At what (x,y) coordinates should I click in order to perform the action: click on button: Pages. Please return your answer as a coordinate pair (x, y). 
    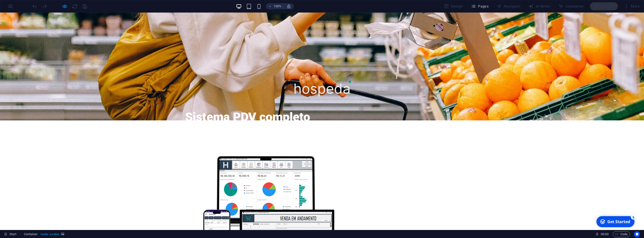
    Looking at the image, I should click on (480, 6).